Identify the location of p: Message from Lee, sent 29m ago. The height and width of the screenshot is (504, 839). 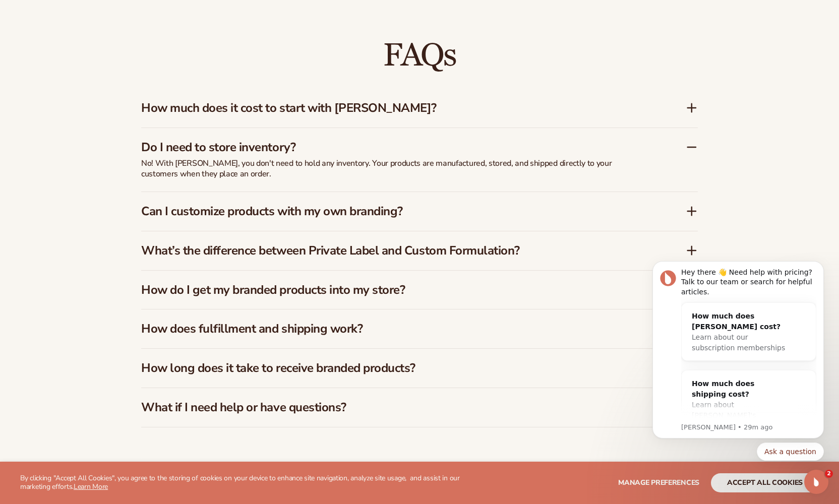
(111, 199).